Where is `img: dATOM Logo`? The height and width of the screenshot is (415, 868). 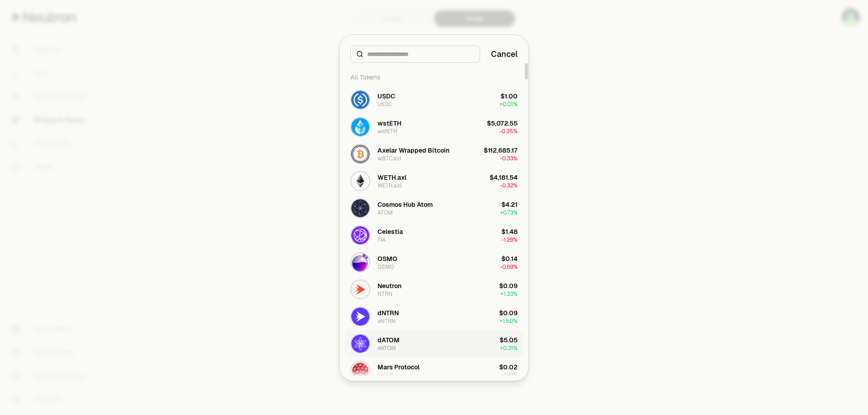 img: dATOM Logo is located at coordinates (360, 344).